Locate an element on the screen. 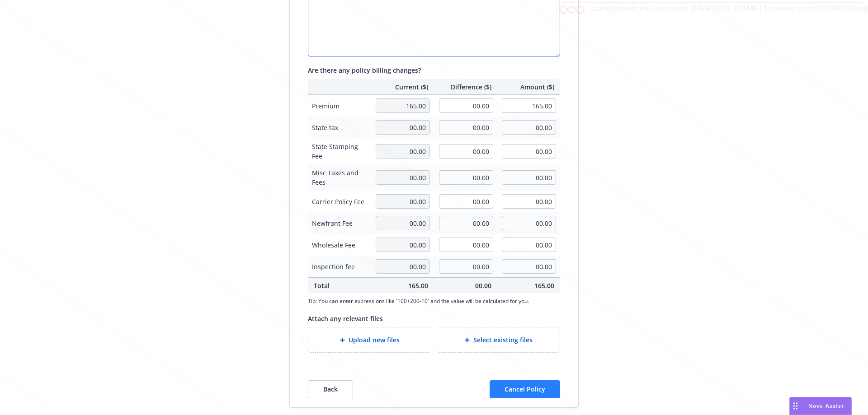 The height and width of the screenshot is (415, 868). button: Cancel Policy is located at coordinates (525, 389).